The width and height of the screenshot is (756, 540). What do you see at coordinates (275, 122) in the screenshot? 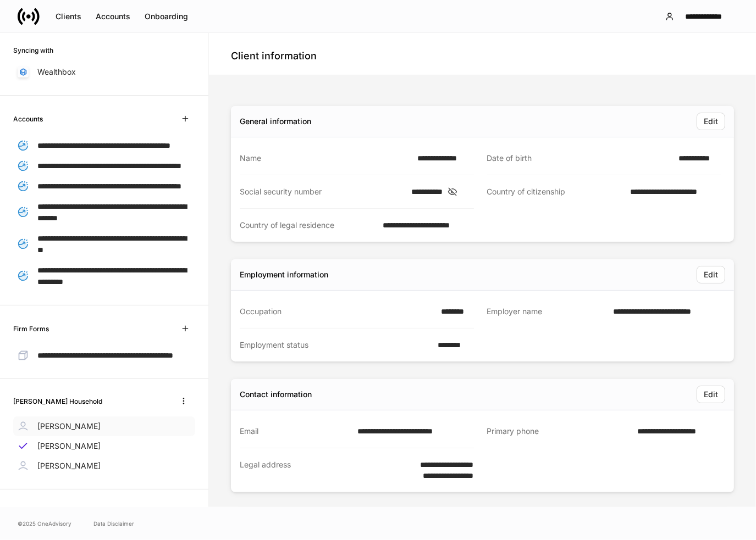
I see `div: General information` at bounding box center [275, 122].